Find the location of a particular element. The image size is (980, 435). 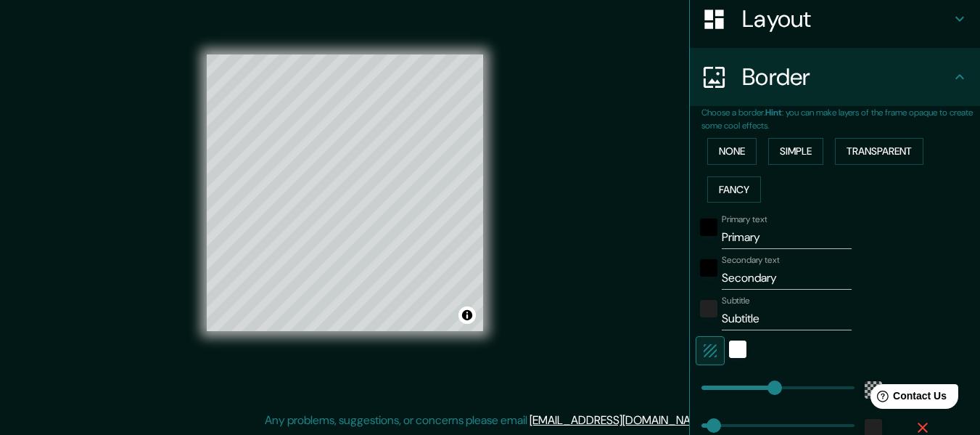

label: Subtitle is located at coordinates (736, 300).